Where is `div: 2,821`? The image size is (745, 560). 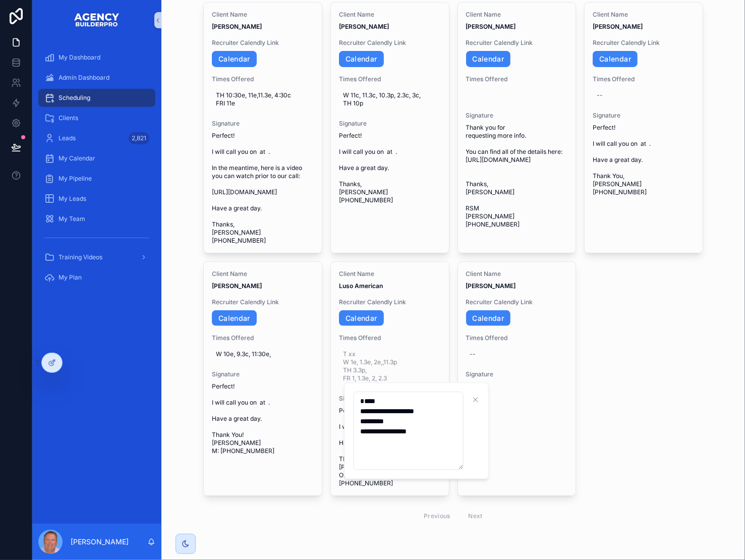
div: 2,821 is located at coordinates (138, 138).